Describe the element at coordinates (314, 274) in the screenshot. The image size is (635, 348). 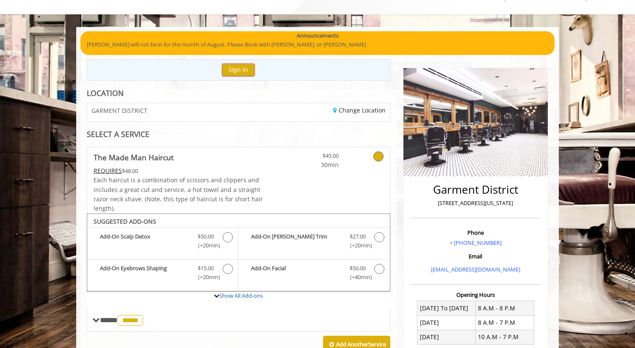
I see `label: Add-On Facial` at that location.